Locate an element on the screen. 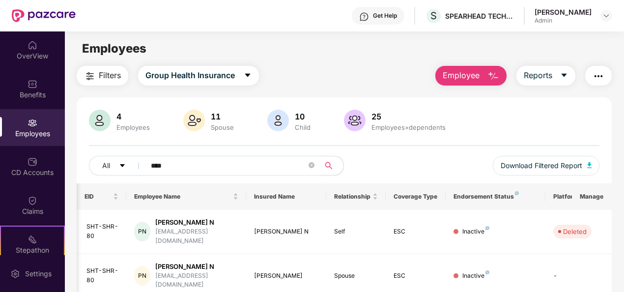 Image resolution: width=624 pixels, height=292 pixels. div: 25 is located at coordinates (408, 116).